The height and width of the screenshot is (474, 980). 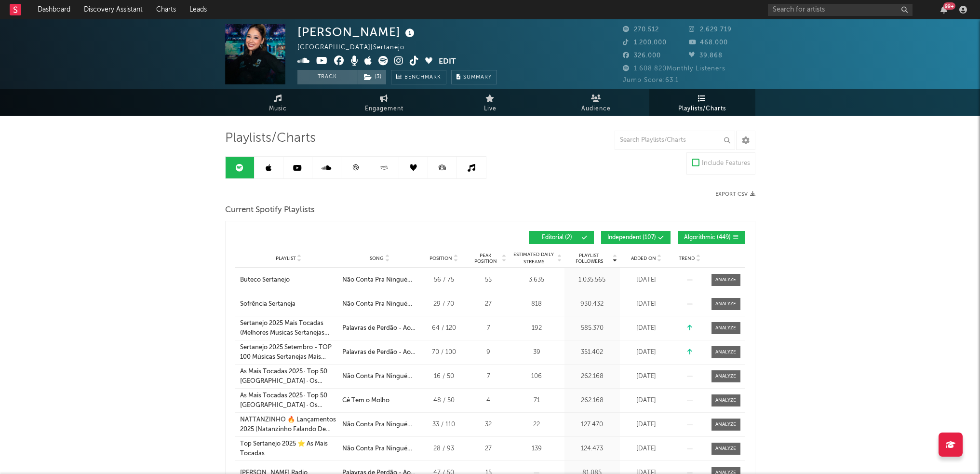 I want to click on div: 71, so click(x=537, y=400).